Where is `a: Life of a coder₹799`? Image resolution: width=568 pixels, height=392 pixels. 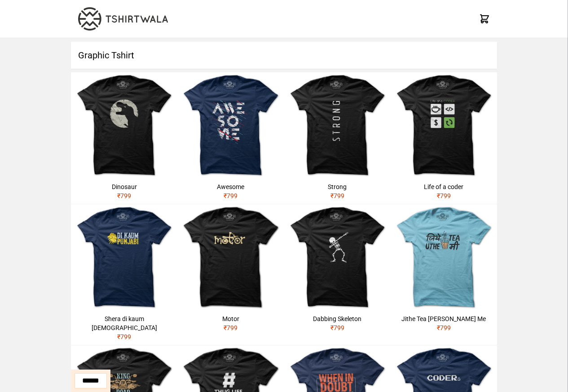 a: Life of a coder₹799 is located at coordinates (443, 138).